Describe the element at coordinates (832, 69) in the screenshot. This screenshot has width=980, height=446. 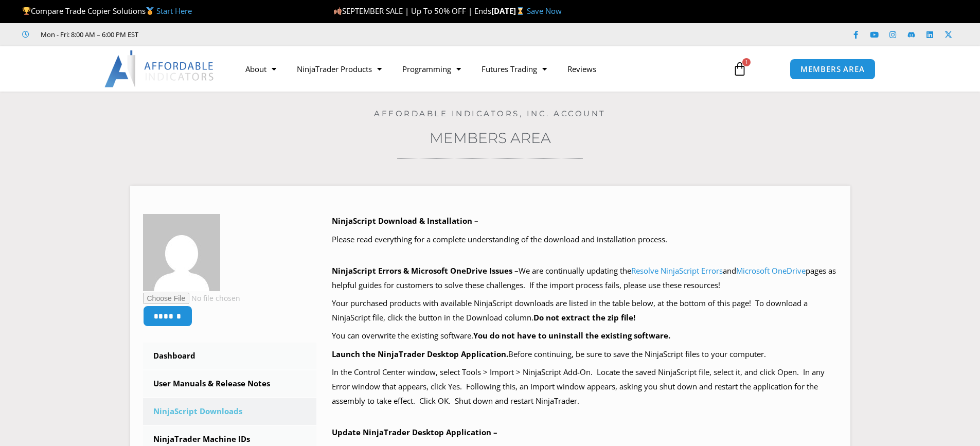
I see `span: MEMBERS AREA` at that location.